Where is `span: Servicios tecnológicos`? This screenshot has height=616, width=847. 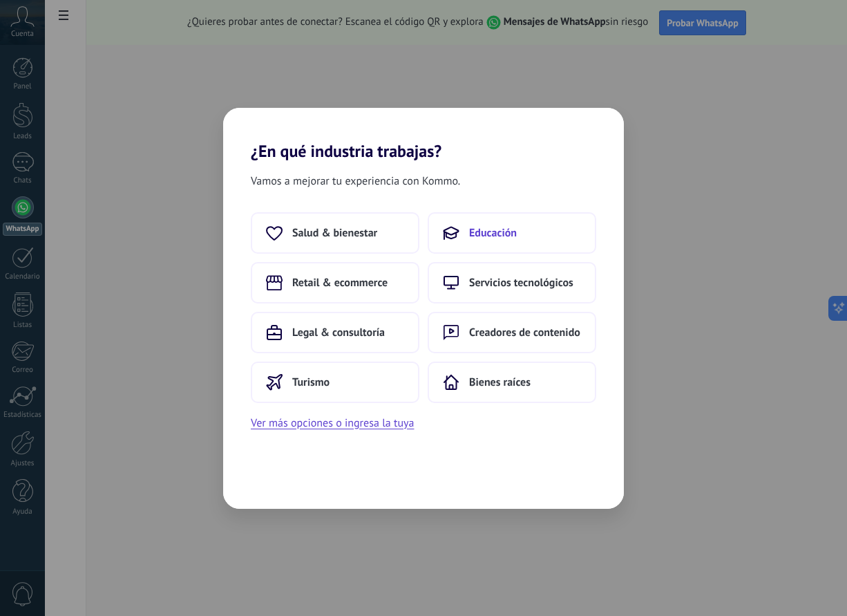
span: Servicios tecnológicos is located at coordinates (521, 283).